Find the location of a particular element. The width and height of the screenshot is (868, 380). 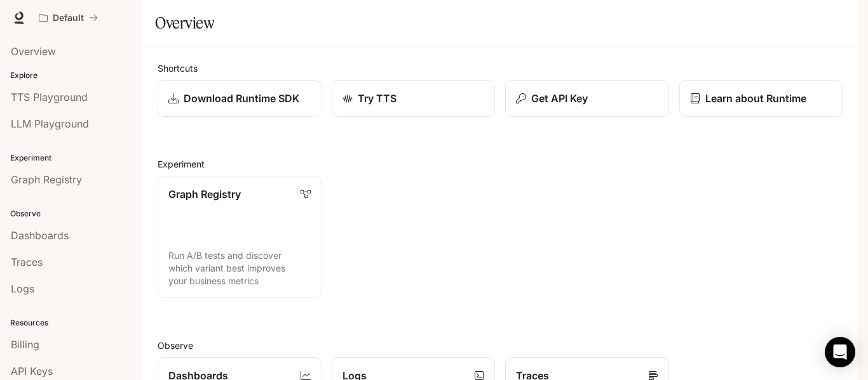

h1: Overview is located at coordinates (185, 23).